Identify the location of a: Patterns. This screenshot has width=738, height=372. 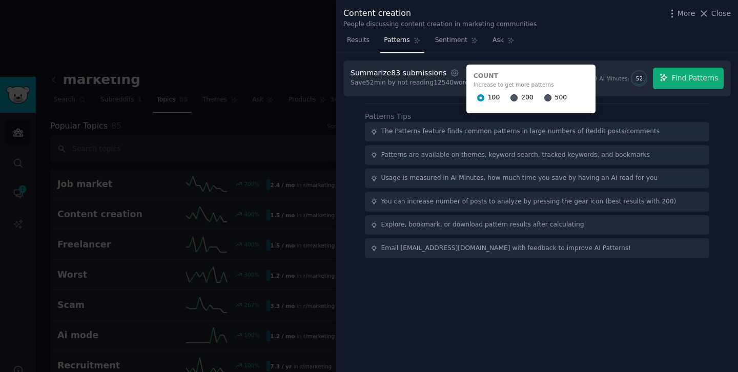
(402, 43).